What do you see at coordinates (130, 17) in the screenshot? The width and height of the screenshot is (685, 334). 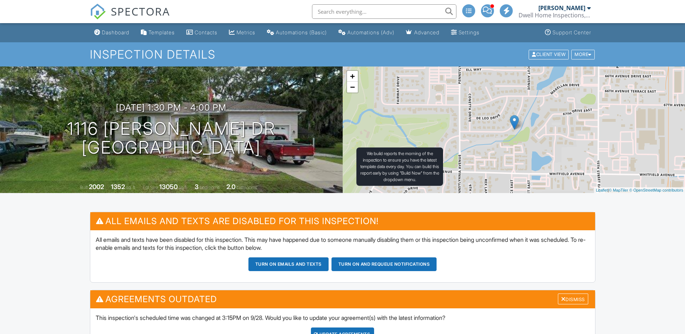 I see `a: SPECTORA` at bounding box center [130, 17].